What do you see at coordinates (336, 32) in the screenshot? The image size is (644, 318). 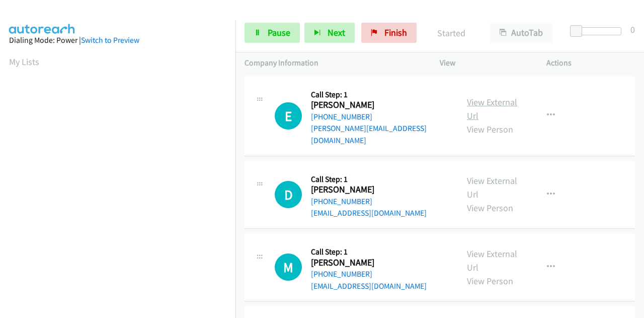 I see `span: Next` at bounding box center [336, 32].